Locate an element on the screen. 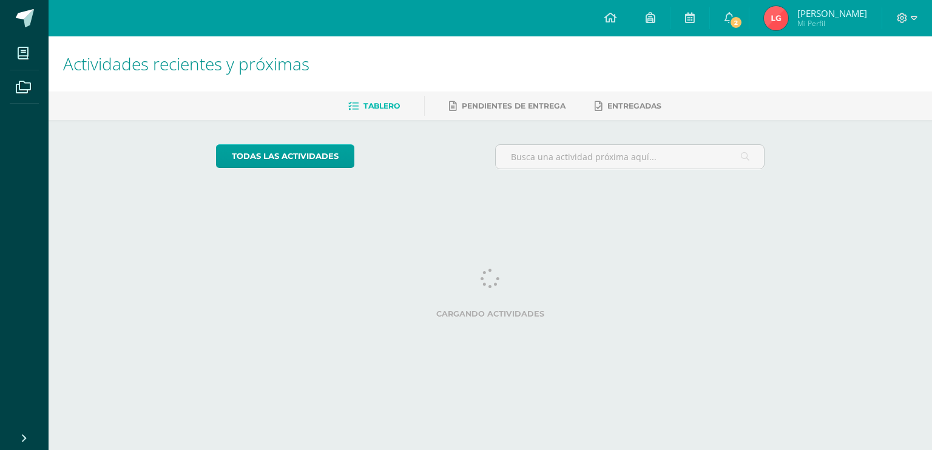 This screenshot has width=932, height=450. span: Actividades recientes y próximas is located at coordinates (186, 64).